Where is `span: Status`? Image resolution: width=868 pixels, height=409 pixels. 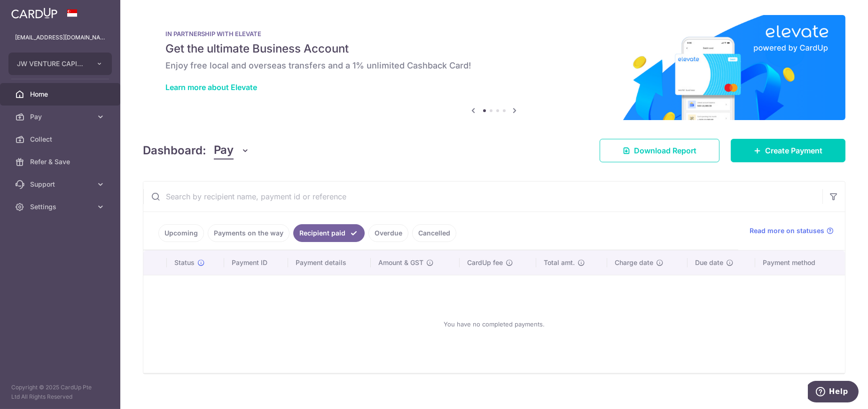 span: Status is located at coordinates (184, 263).